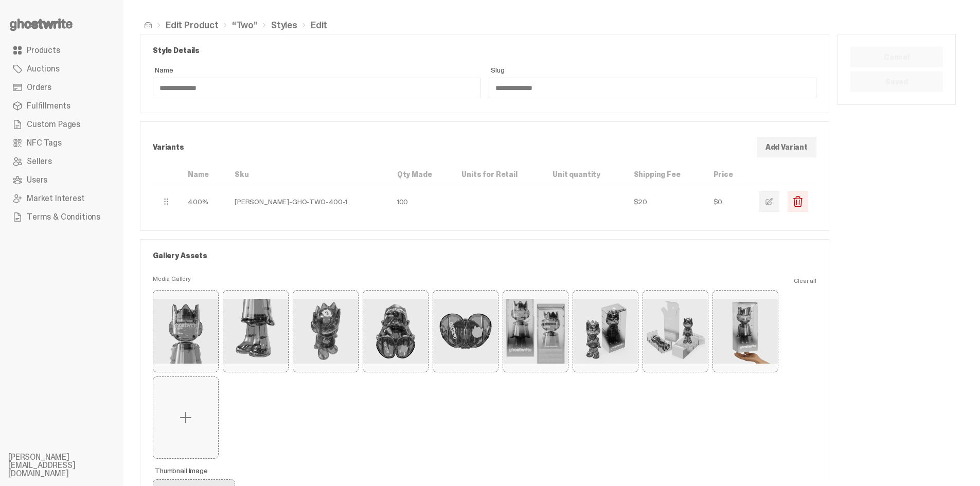  Describe the element at coordinates (455, 147) in the screenshot. I see `p: Variants` at that location.